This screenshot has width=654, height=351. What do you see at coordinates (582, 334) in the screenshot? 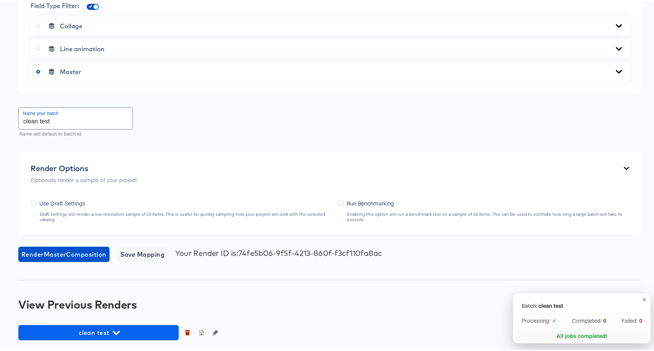
I see `div: All jobs completed!` at bounding box center [582, 334].